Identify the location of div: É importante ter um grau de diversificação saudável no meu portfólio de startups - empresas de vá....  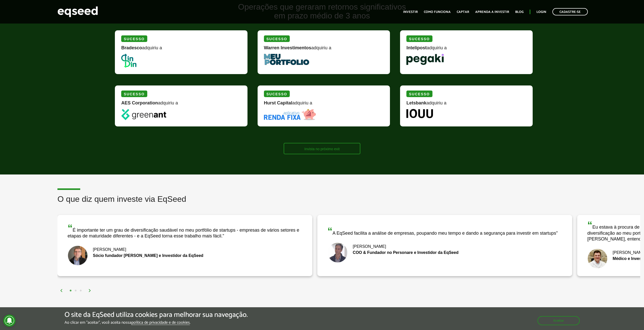
(185, 231).